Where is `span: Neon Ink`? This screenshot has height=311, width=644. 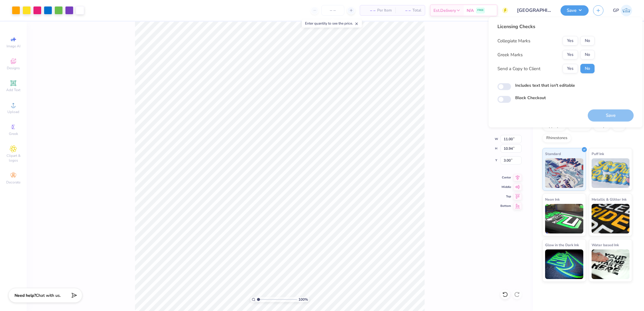 span: Neon Ink is located at coordinates (552, 199).